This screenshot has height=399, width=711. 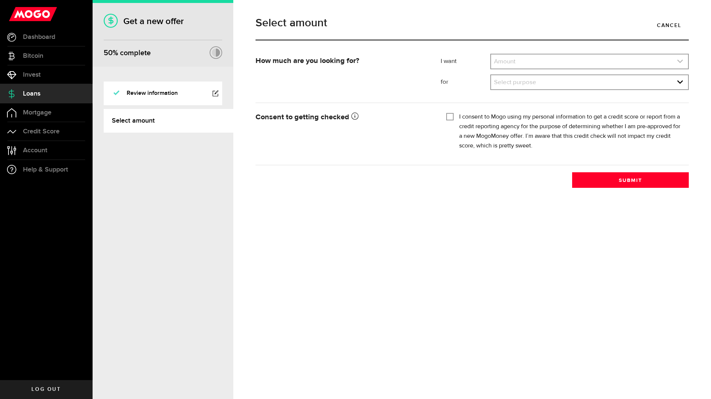 I want to click on a: Cancel, so click(x=669, y=25).